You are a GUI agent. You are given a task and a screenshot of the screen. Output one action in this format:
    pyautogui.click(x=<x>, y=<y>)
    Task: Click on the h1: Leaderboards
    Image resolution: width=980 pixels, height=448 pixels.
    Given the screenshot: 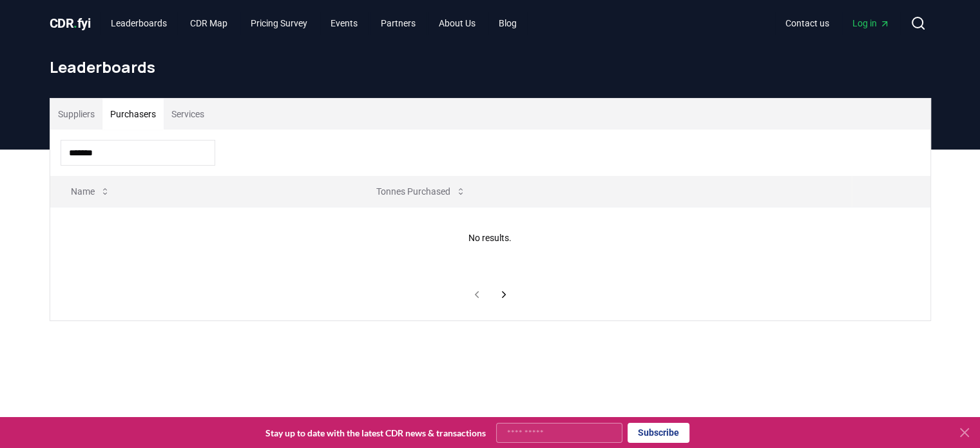 What is the action you would take?
    pyautogui.click(x=490, y=67)
    